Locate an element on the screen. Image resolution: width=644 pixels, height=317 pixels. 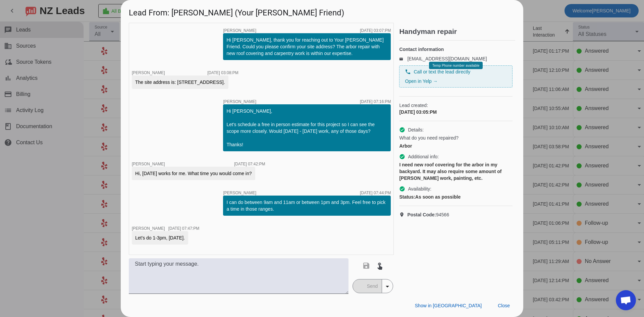
div: As soon as possible is located at coordinates (456, 197).